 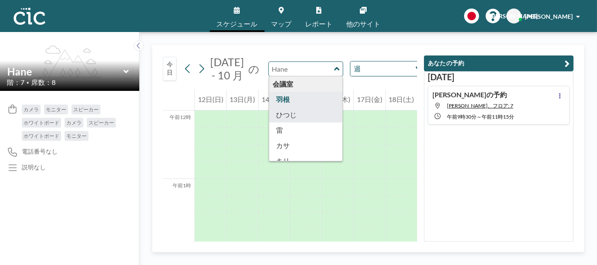 I want to click on button: 今日, so click(x=170, y=69).